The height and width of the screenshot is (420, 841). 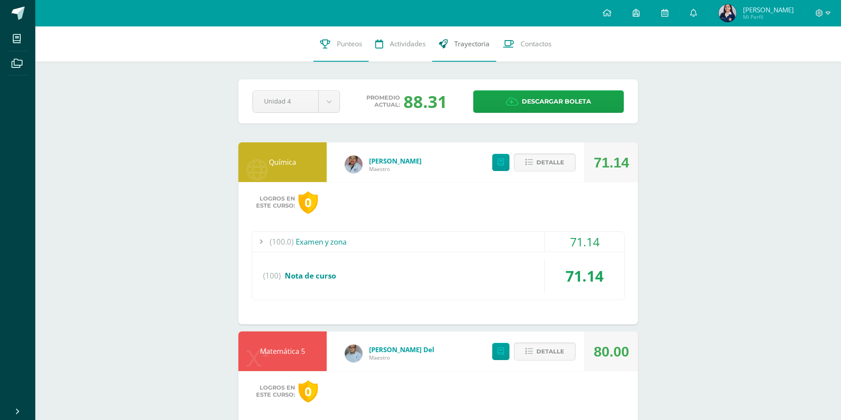 What do you see at coordinates (296, 101) in the screenshot?
I see `a: Unidad 4` at bounding box center [296, 101].